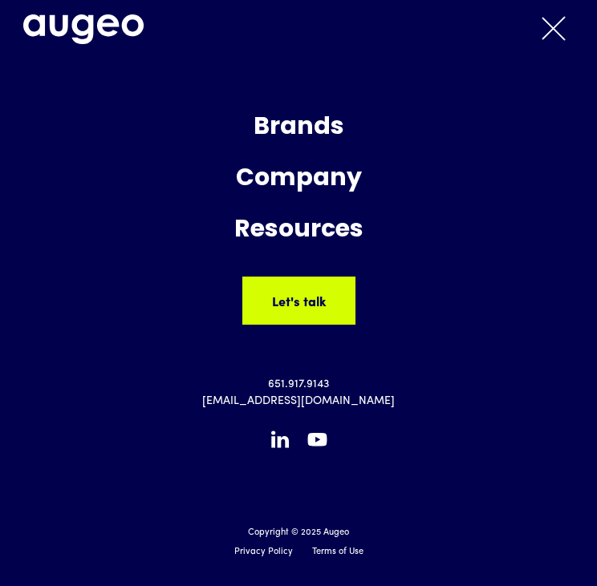 The width and height of the screenshot is (597, 586). Describe the element at coordinates (298, 384) in the screenshot. I see `a: 651.917.9143` at that location.